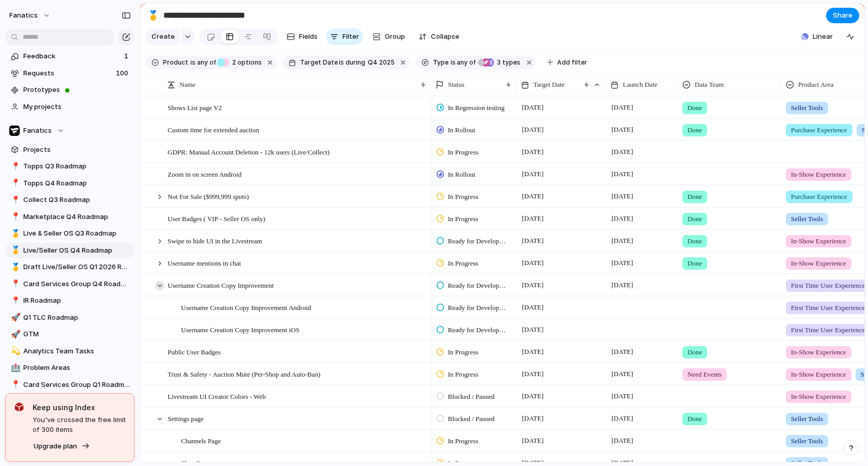  What do you see at coordinates (70, 267) in the screenshot?
I see `a: 🥇Draft Live/Seller OS Q1 2026 Roadmap` at bounding box center [70, 267].